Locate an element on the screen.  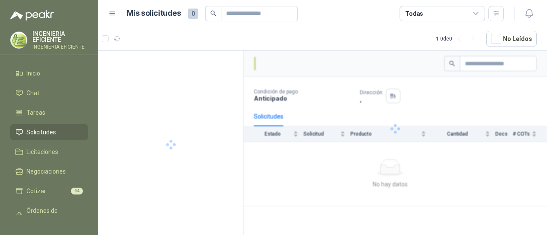
img: Logo peakr is located at coordinates (32, 15).